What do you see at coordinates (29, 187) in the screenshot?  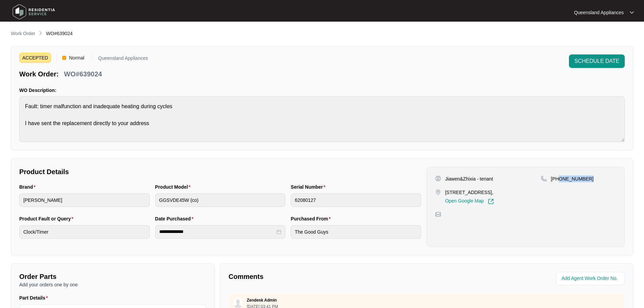 I see `label: Brand` at bounding box center [29, 187].